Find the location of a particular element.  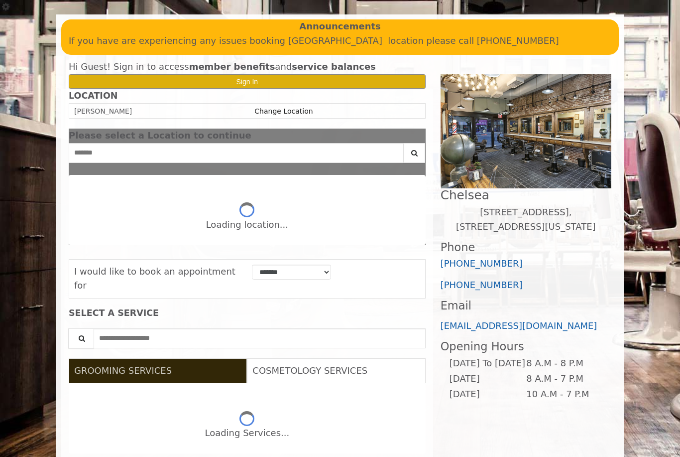

td: 8 A.M - 8 P.M is located at coordinates (564, 363).